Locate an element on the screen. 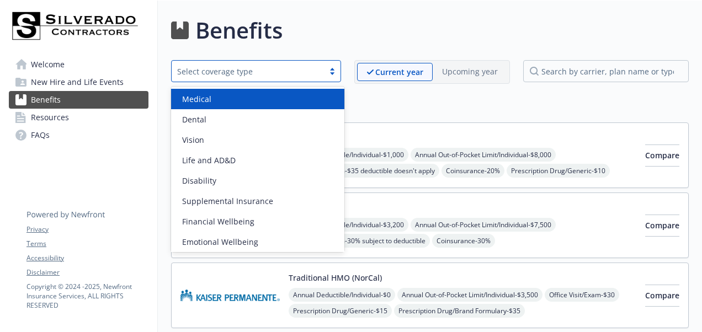 This screenshot has width=702, height=332. a: Terms is located at coordinates (87, 244).